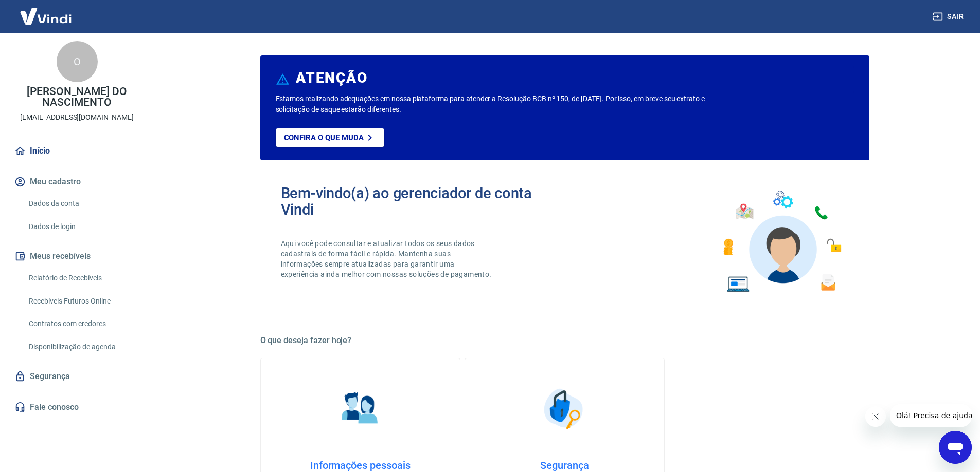 Image resolution: width=980 pixels, height=472 pixels. Describe the element at coordinates (78, 62) in the screenshot. I see `div: O` at that location.